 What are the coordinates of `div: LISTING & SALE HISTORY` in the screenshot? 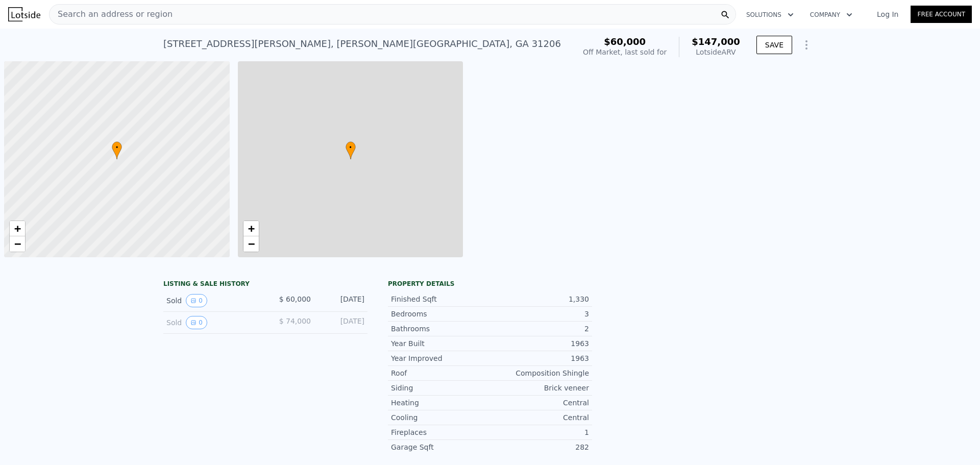 It's located at (265, 285).